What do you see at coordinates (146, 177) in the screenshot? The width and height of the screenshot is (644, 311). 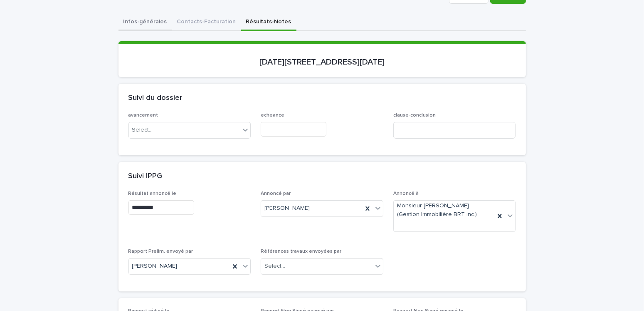 I see `h2: Suivi IPPG` at bounding box center [146, 177].